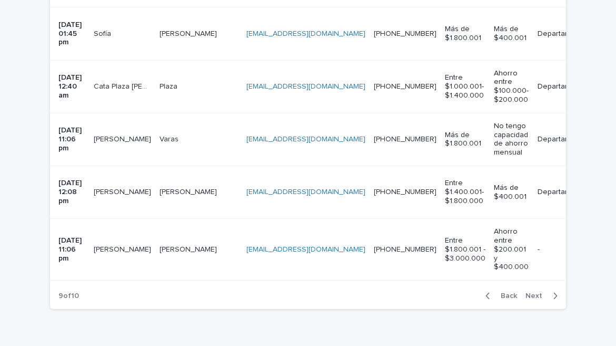 Image resolution: width=616 pixels, height=346 pixels. Describe the element at coordinates (511, 249) in the screenshot. I see `p: Ahorro entre $200.001 y $400.000` at that location.